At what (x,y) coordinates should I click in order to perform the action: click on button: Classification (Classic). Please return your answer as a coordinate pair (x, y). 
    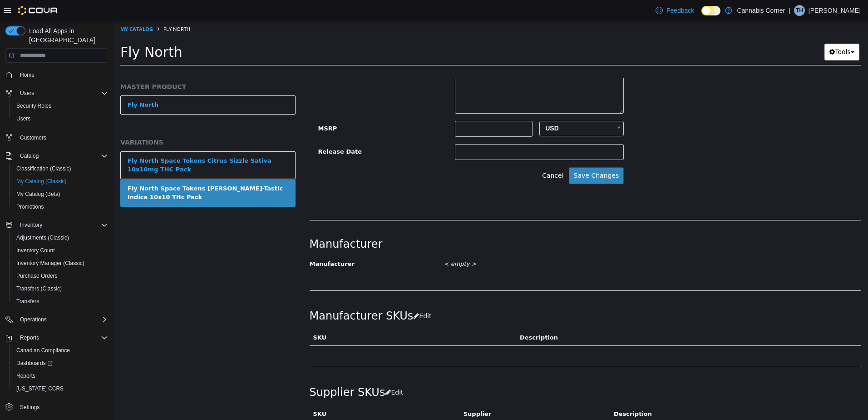
    Looking at the image, I should click on (60, 169).